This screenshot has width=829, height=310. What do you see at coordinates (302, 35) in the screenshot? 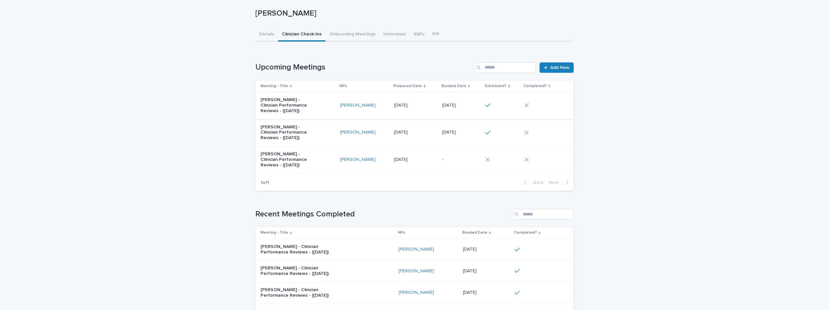
I see `button: Clinician Check-Ins` at bounding box center [302, 35].